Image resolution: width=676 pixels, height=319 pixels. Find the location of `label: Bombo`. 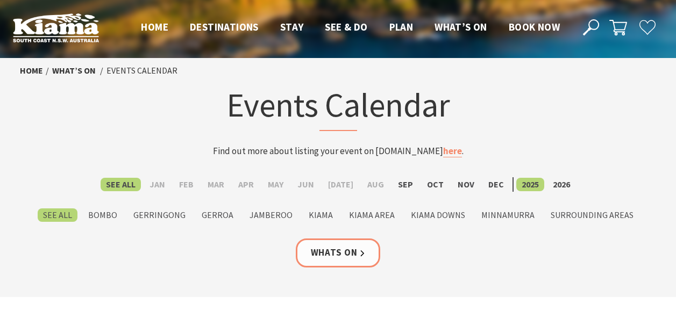

label: Bombo is located at coordinates (103, 215).